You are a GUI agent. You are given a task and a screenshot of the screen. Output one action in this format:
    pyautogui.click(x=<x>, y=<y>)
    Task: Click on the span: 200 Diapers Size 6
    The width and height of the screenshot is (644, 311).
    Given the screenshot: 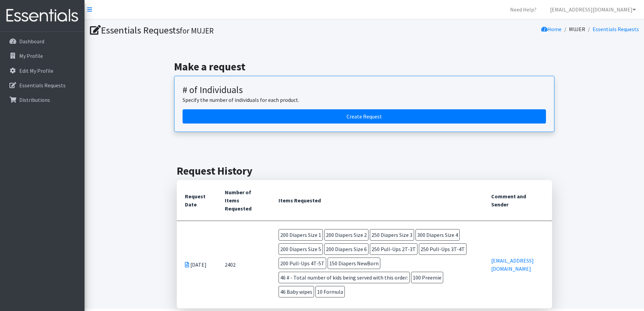 What is the action you would take?
    pyautogui.click(x=346, y=249)
    